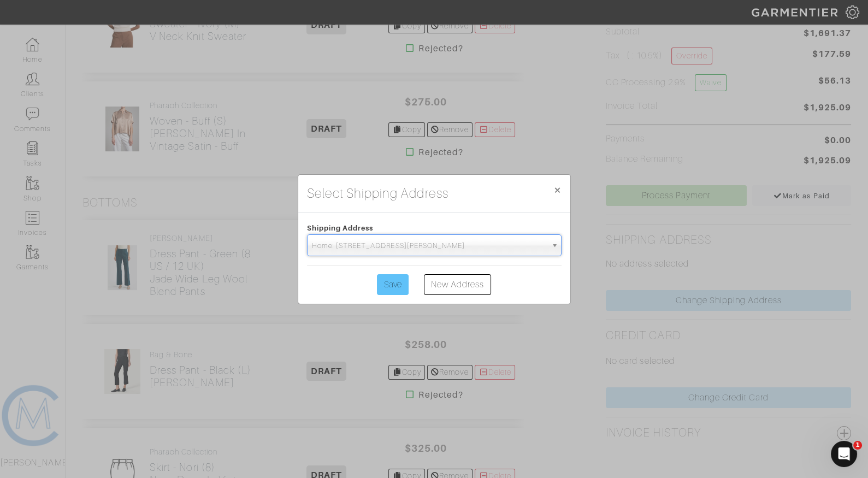  What do you see at coordinates (378, 193) in the screenshot?
I see `h4: Select Shipping Address` at bounding box center [378, 193].